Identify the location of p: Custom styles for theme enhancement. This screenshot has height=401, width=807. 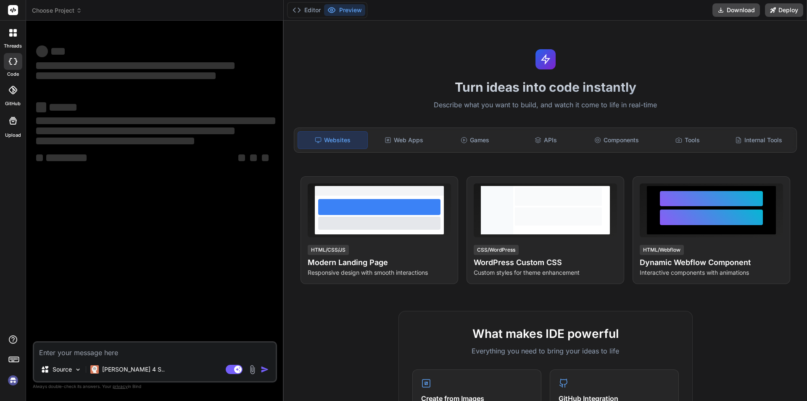
(545, 272).